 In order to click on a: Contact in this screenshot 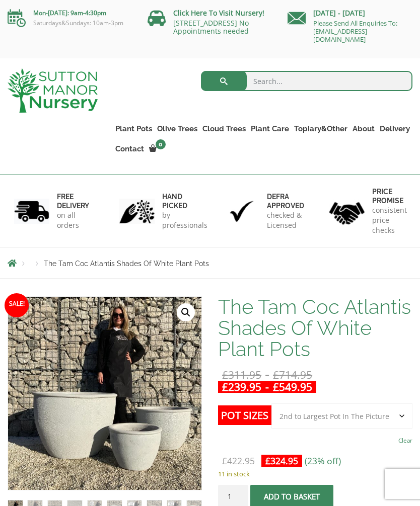, I will do `click(130, 149)`.